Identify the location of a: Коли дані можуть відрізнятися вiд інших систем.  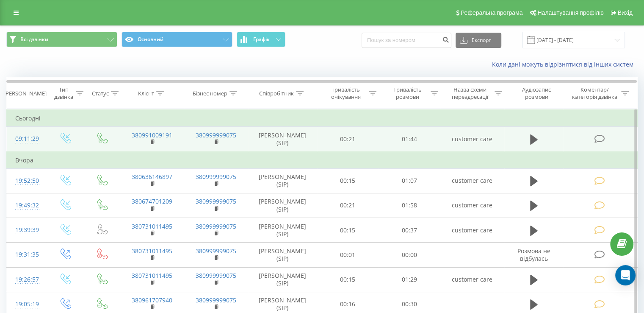
(565, 64).